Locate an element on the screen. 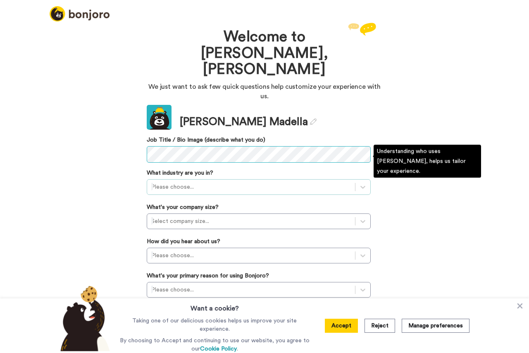 Image resolution: width=529 pixels, height=353 pixels. label: How did you hear about us? is located at coordinates (183, 242).